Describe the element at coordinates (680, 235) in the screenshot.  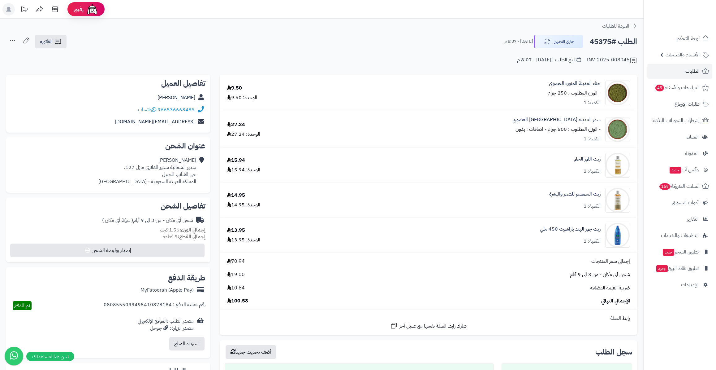
I see `a: التطبيقات والخدمات` at that location.